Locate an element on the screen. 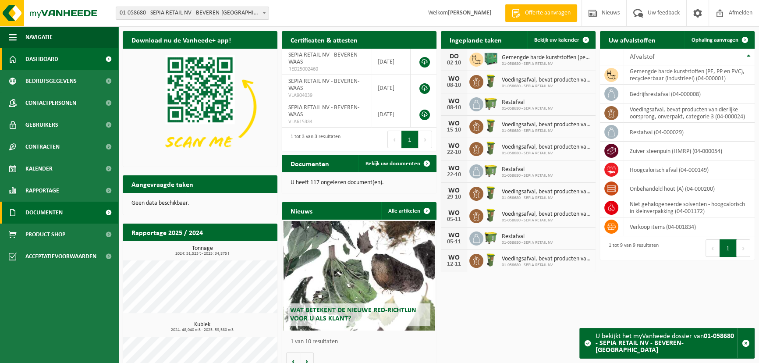 The height and width of the screenshot is (363, 759). td: zuiver steenpuin (HMRP) (04-000054) is located at coordinates (689, 151).